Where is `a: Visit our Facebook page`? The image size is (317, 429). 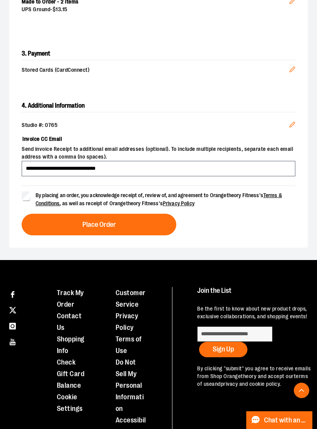
a: Visit our Facebook page is located at coordinates (12, 294).